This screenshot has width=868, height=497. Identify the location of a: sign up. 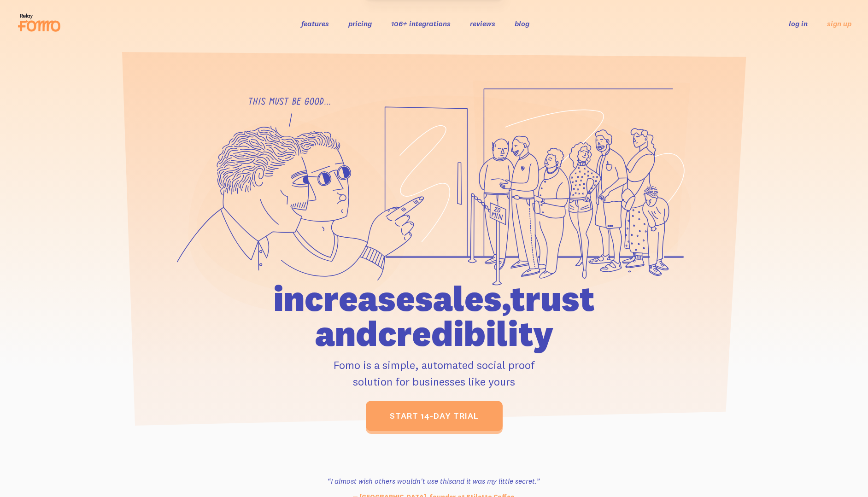
(840, 24).